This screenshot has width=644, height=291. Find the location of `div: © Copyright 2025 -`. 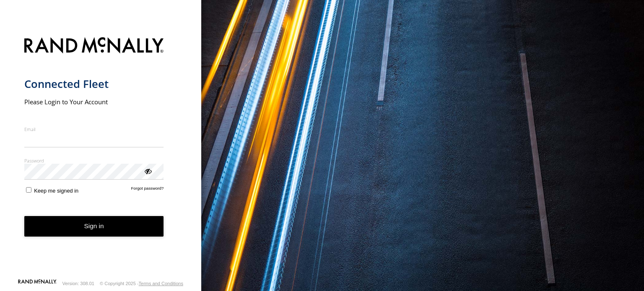

div: © Copyright 2025 - is located at coordinates (141, 283).